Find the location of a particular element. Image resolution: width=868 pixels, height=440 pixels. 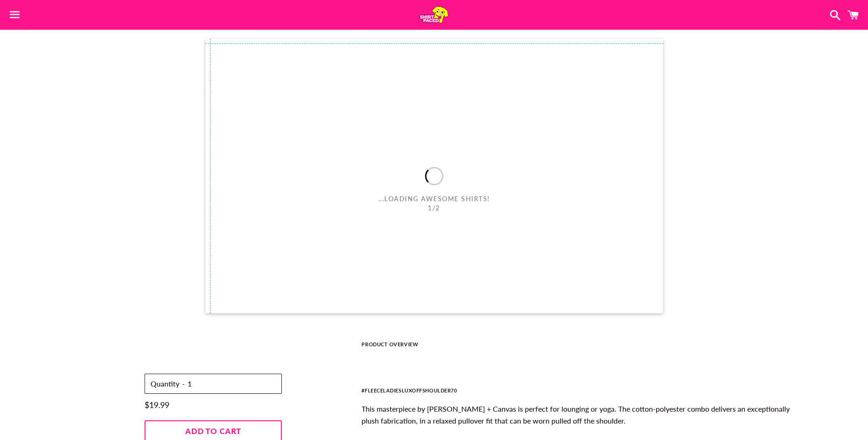

img: ShirtFaced is located at coordinates (434, 14).